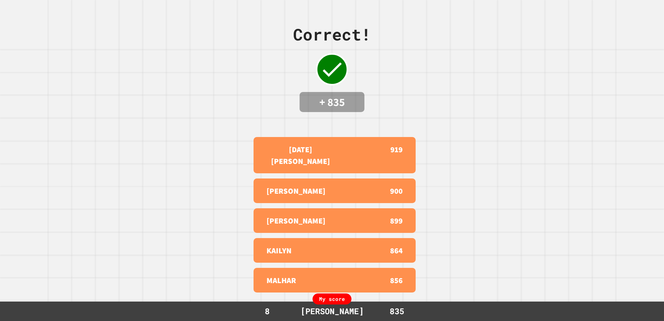  I want to click on p: 899, so click(396, 221).